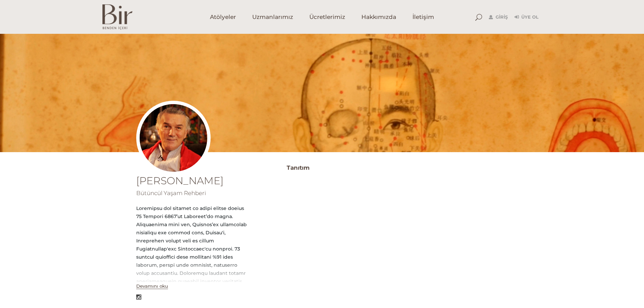 The height and width of the screenshot is (308, 644). Describe the element at coordinates (273, 17) in the screenshot. I see `span: Uzmanlarımız` at that location.